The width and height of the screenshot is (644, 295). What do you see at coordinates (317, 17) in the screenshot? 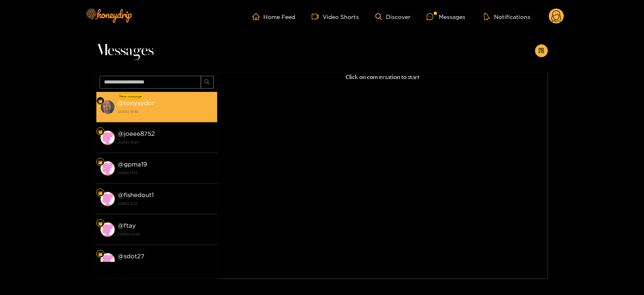
I see `span: video-camera` at bounding box center [317, 17].